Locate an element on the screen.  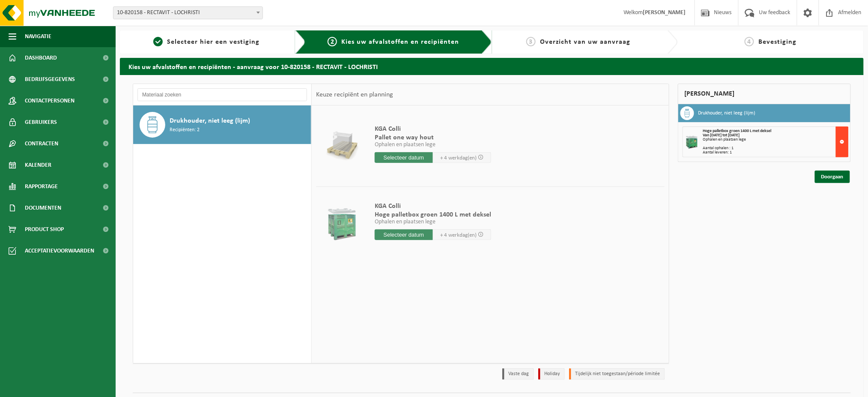
span: Kalender is located at coordinates (38, 165).